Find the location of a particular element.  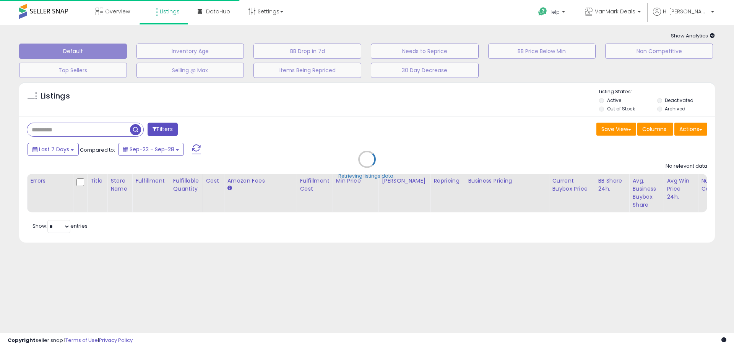

strong: Copyright is located at coordinates (21, 340).